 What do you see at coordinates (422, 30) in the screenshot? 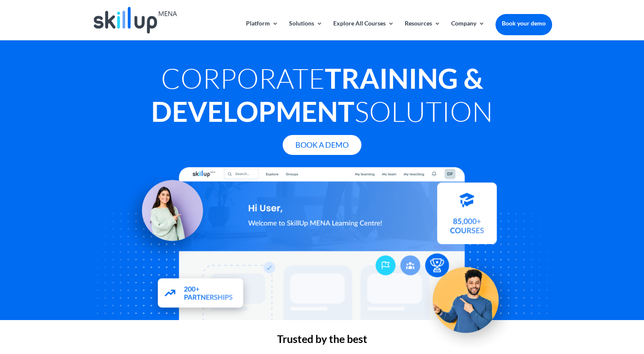
I see `a: Resources` at bounding box center [422, 30].